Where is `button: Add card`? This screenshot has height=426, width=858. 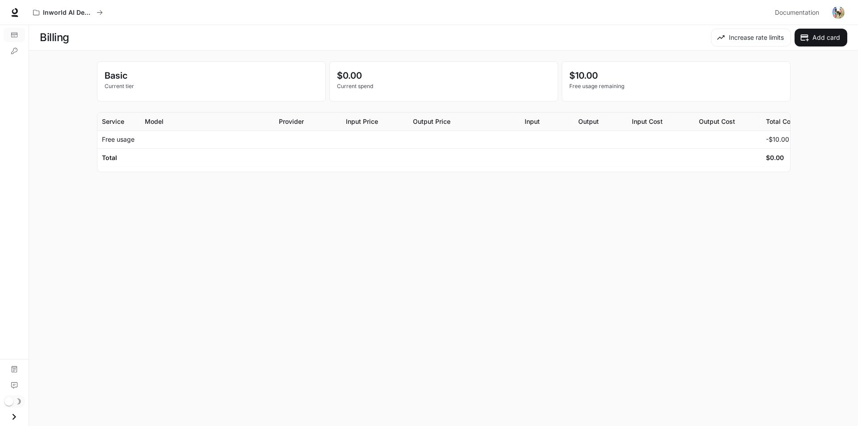
button: Add card is located at coordinates (821, 38).